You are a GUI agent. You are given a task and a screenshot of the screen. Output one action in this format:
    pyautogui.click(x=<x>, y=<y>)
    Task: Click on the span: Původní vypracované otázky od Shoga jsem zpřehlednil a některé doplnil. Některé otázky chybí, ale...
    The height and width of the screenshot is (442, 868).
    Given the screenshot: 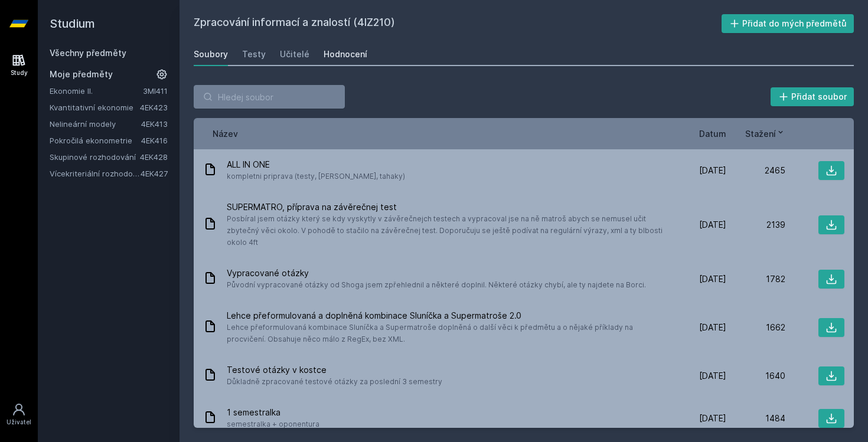 What is the action you would take?
    pyautogui.click(x=436, y=285)
    